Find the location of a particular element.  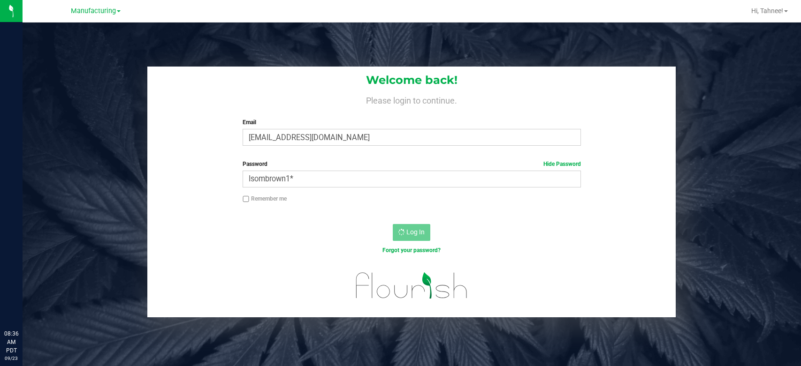

span: Manufacturing is located at coordinates (93, 11).